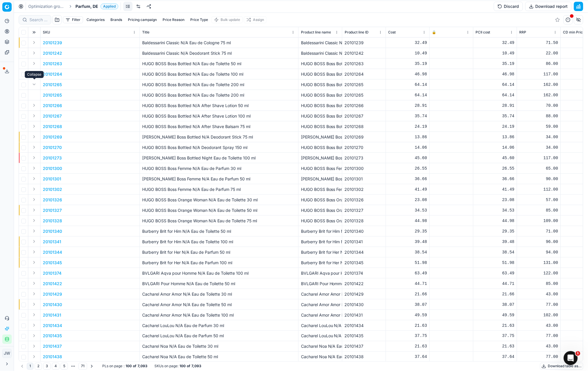 The height and width of the screenshot is (371, 588). Describe the element at coordinates (53, 284) in the screenshot. I see `p: 20101422` at that location.